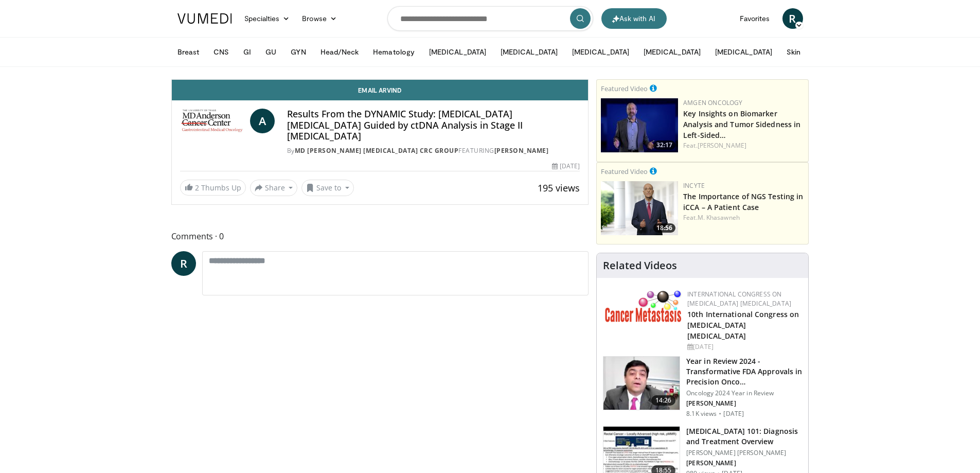 The height and width of the screenshot is (473, 980). I want to click on a: 14:26 Year in Review 2024 - Transformative FDA Approvals in Precision Onco… Oncology 2024 Year in..., so click(703, 387).